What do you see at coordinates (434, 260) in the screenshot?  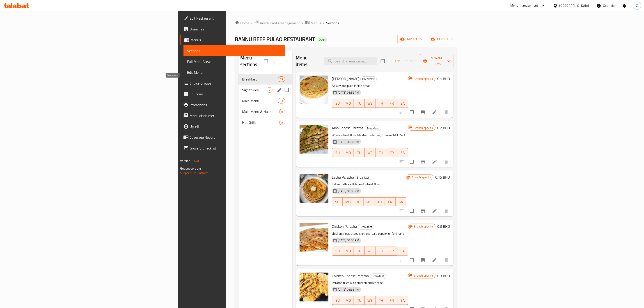 I see `a: Edit menu item` at bounding box center [434, 260].